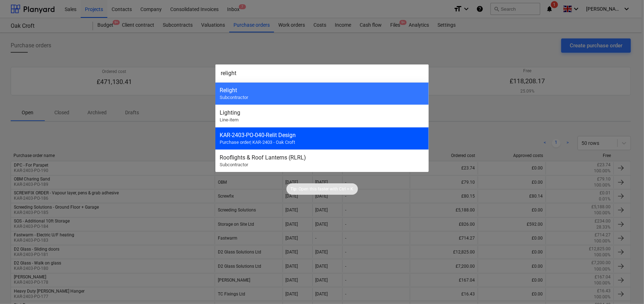  Describe the element at coordinates (322, 90) in the screenshot. I see `div: Relight` at that location.